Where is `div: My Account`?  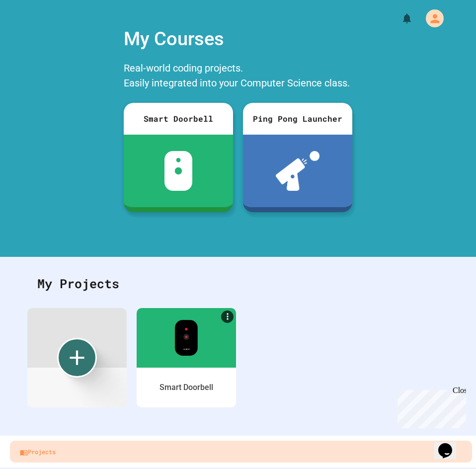
div: My Account is located at coordinates (430, 18).